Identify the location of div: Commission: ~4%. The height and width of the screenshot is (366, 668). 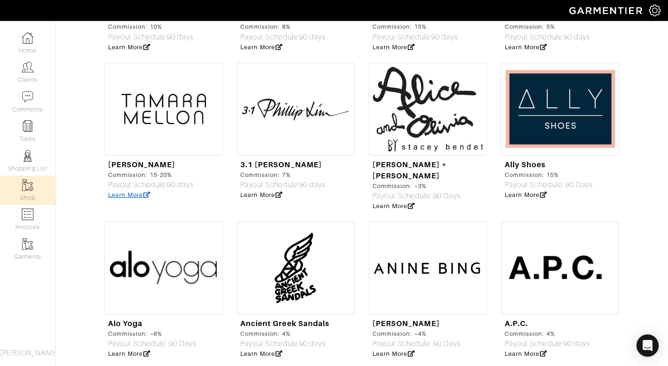
(417, 333).